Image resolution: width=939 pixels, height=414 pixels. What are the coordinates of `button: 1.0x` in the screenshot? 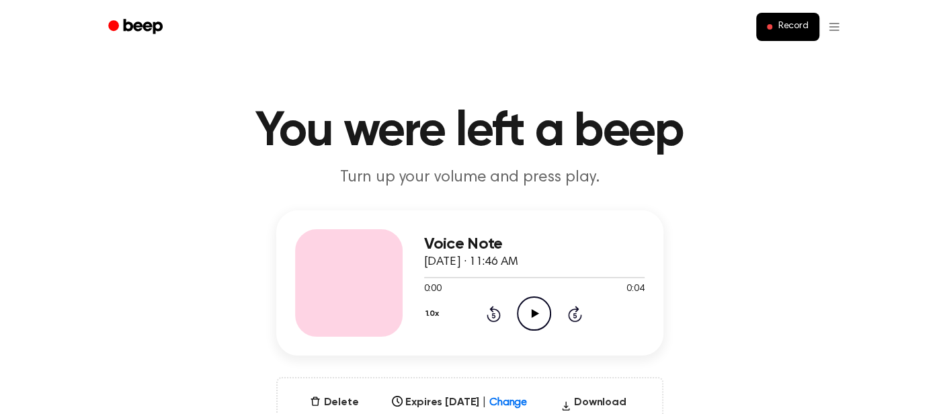 It's located at (434, 314).